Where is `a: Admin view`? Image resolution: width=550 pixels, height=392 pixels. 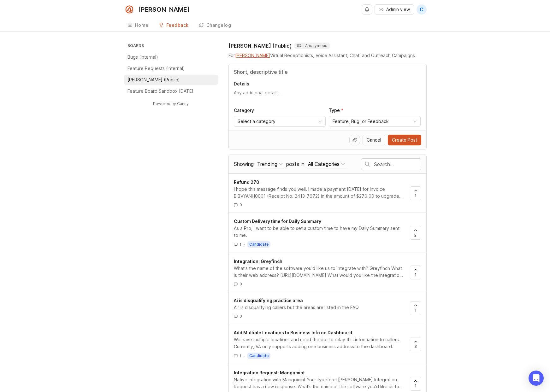
a: Admin view is located at coordinates (394, 10).